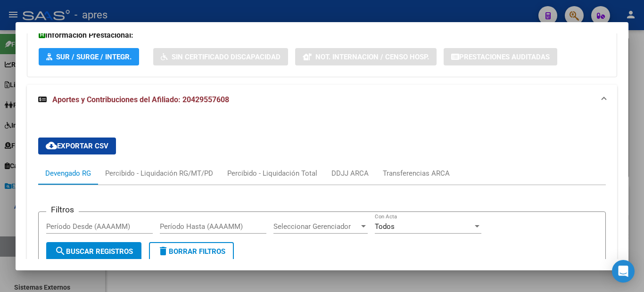  Describe the element at coordinates (94, 252) in the screenshot. I see `span: Buscar Registros` at that location.